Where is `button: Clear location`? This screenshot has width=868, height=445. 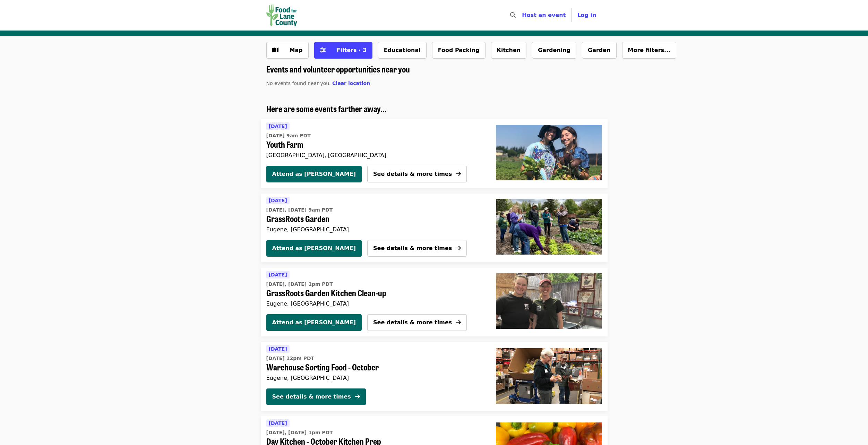
button: Clear location is located at coordinates (351, 83).